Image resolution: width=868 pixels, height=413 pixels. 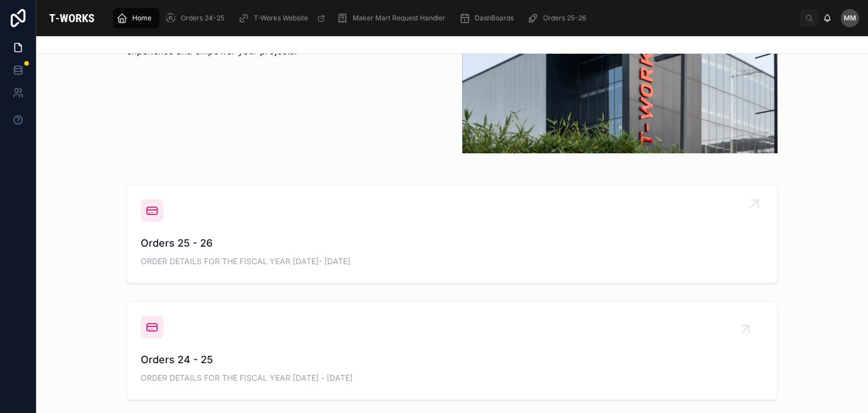 What do you see at coordinates (203, 18) in the screenshot?
I see `span: Orders 24-25` at bounding box center [203, 18].